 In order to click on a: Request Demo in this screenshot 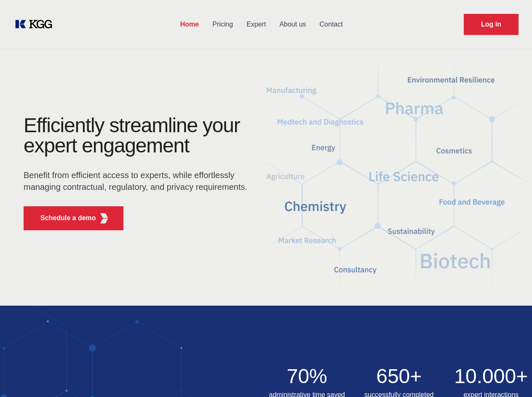, I will do `click(491, 24)`.